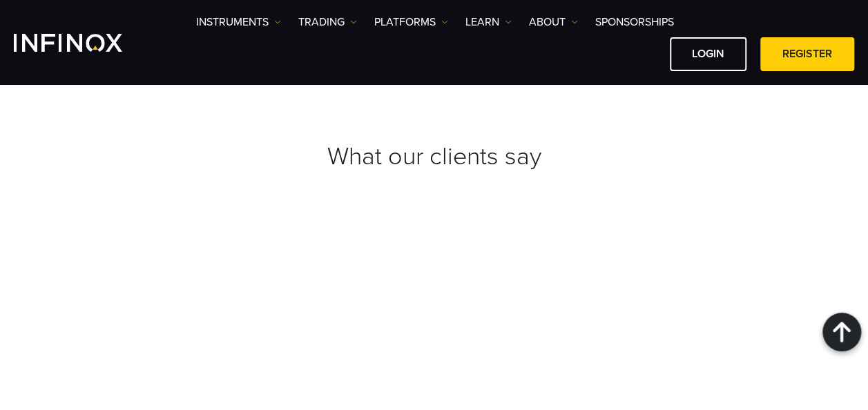  What do you see at coordinates (434, 157) in the screenshot?
I see `h2: What our clients say` at bounding box center [434, 157].